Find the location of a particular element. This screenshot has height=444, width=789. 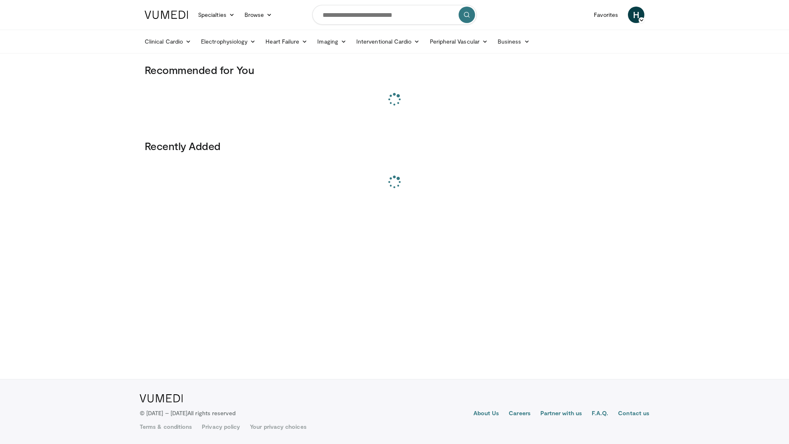

h3: Recommended for You is located at coordinates (394, 70).